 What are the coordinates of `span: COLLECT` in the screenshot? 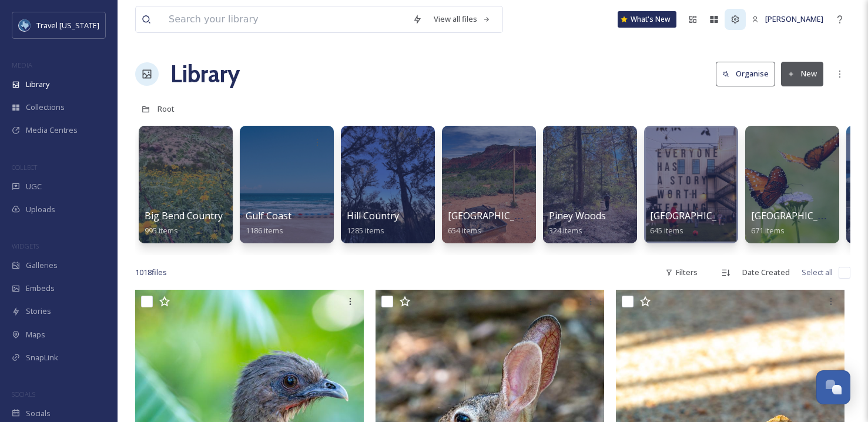 It's located at (24, 167).